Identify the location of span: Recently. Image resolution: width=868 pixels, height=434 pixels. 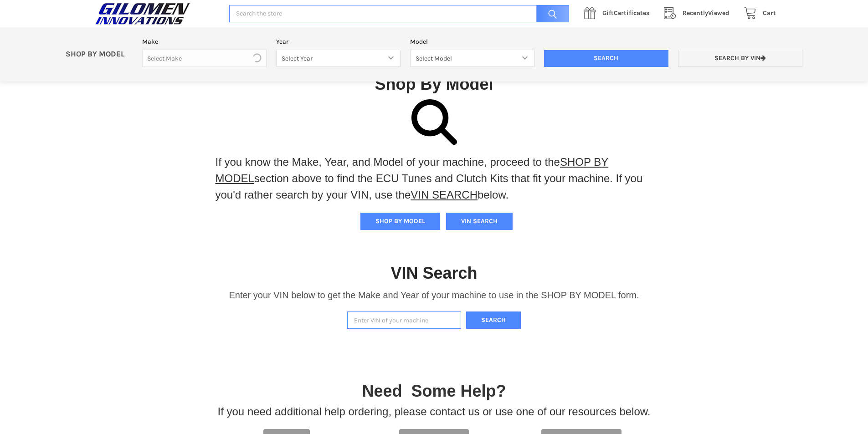
(695, 13).